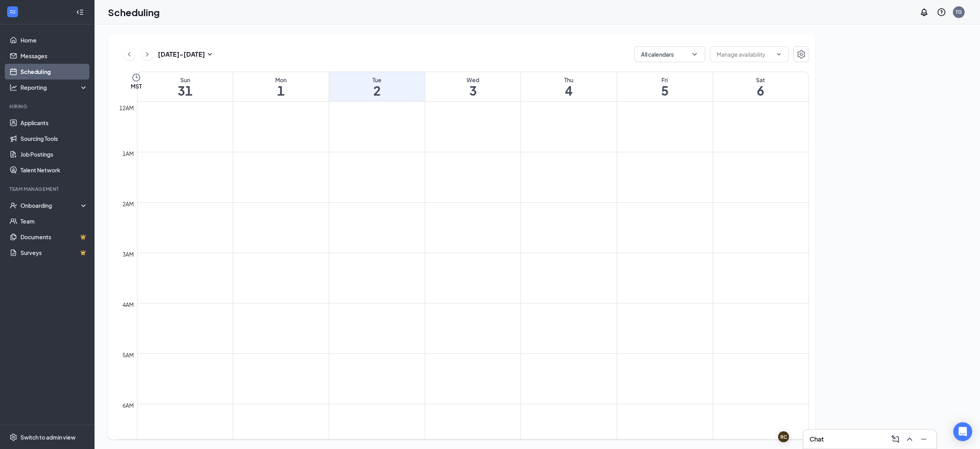 The height and width of the screenshot is (449, 980). I want to click on h3: Chat, so click(816, 439).